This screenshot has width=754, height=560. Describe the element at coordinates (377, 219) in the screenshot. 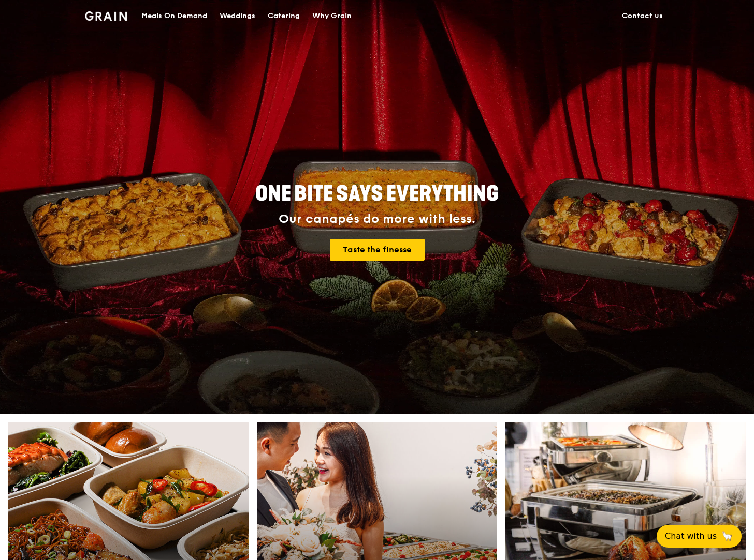

I see `div: Our canapés do more with less.` at that location.